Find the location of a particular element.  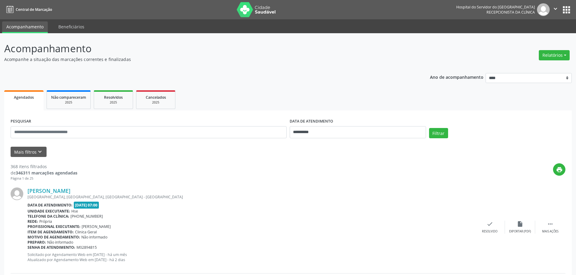

a: Beneficiários is located at coordinates (71, 27).